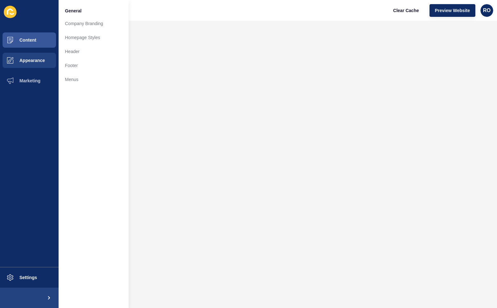 Image resolution: width=497 pixels, height=308 pixels. I want to click on span: RO, so click(486, 10).